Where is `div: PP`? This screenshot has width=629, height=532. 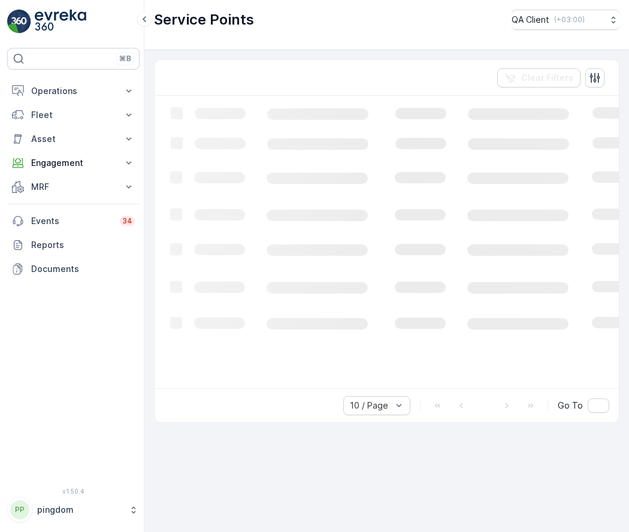 div: PP is located at coordinates (20, 510).